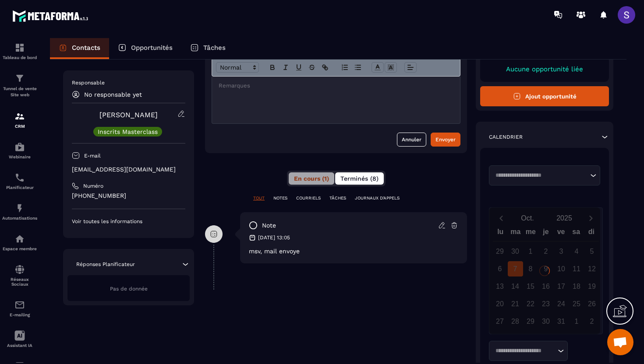  I want to click on a: Assistant IA, so click(20, 339).